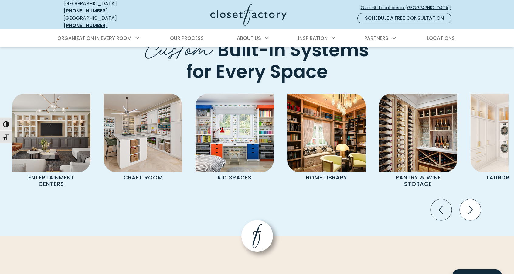 Image resolution: width=514 pixels, height=274 pixels. Describe the element at coordinates (248, 15) in the screenshot. I see `img: Closet Factory Logo` at that location.